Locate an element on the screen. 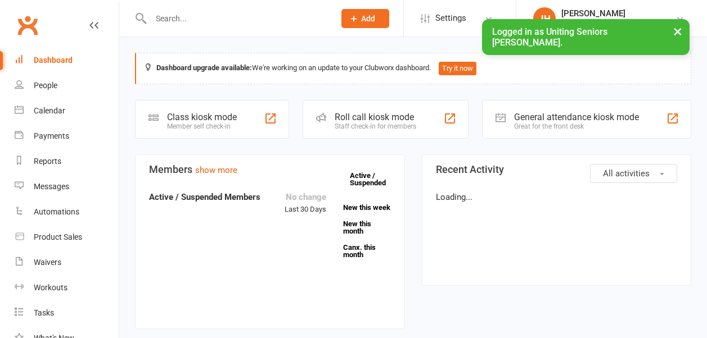 Image resolution: width=707 pixels, height=338 pixels. a: New this week is located at coordinates (367, 207).